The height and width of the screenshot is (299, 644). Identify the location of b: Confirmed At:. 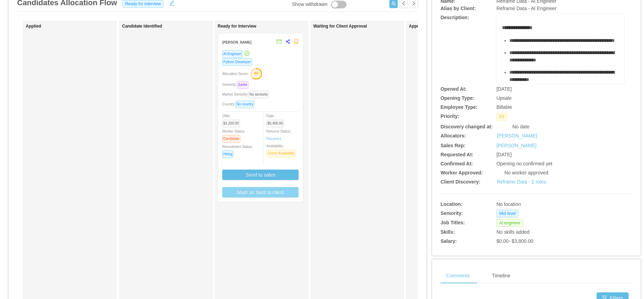
(456, 163).